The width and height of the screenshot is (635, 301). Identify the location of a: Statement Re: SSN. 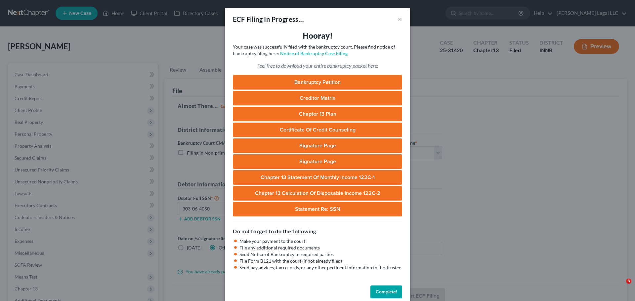
(317, 209).